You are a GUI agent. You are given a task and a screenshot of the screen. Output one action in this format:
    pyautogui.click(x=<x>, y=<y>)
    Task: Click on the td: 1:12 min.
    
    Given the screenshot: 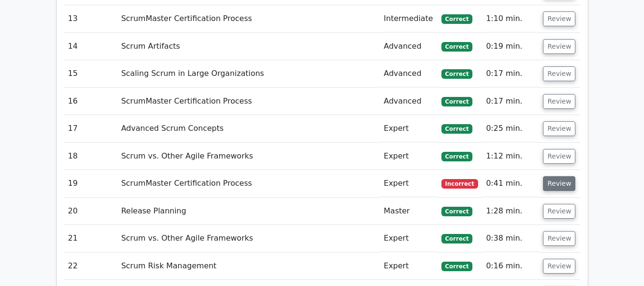 What is the action you would take?
    pyautogui.click(x=511, y=156)
    